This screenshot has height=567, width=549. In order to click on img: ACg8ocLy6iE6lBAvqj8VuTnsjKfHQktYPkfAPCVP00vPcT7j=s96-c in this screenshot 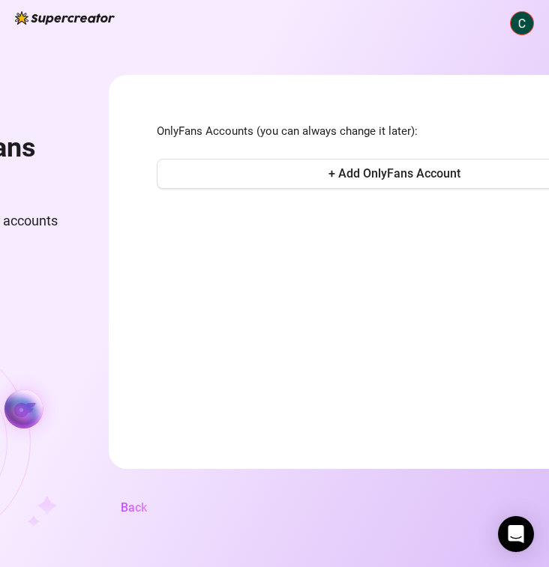, I will do `click(522, 23)`.